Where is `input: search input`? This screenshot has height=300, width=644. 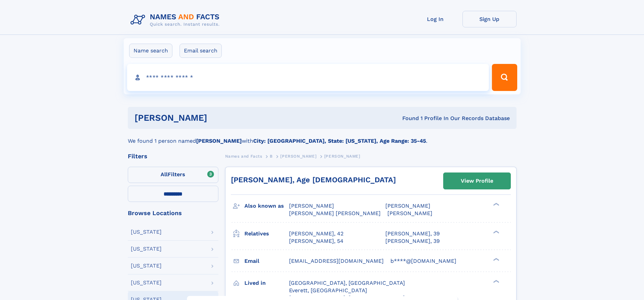 input: search input is located at coordinates (308, 78).